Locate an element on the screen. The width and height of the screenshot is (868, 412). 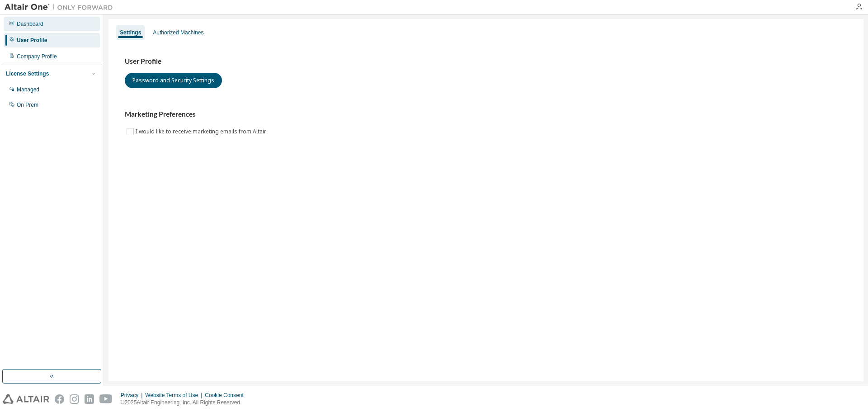
div: Website Terms of Use is located at coordinates (175, 396).